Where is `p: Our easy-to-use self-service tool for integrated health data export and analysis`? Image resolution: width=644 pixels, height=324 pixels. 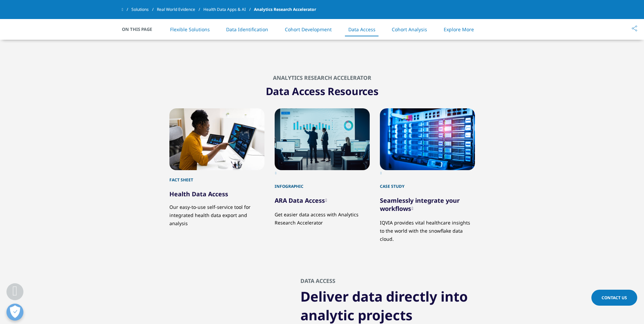 p: Our easy-to-use self-service tool for integrated health data export and analysis is located at coordinates (217, 213).